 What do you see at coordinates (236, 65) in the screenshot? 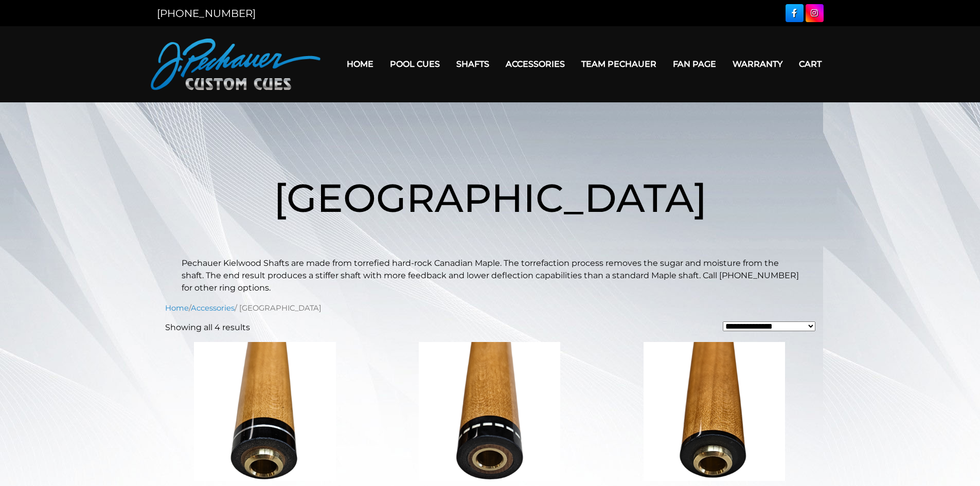
I see `img: Pechauer Custom Cues` at bounding box center [236, 65].